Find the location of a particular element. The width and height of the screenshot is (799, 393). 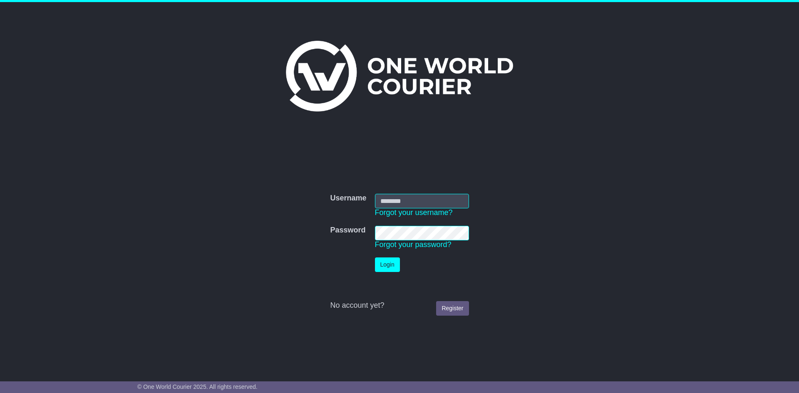

label: Password is located at coordinates (348, 231).